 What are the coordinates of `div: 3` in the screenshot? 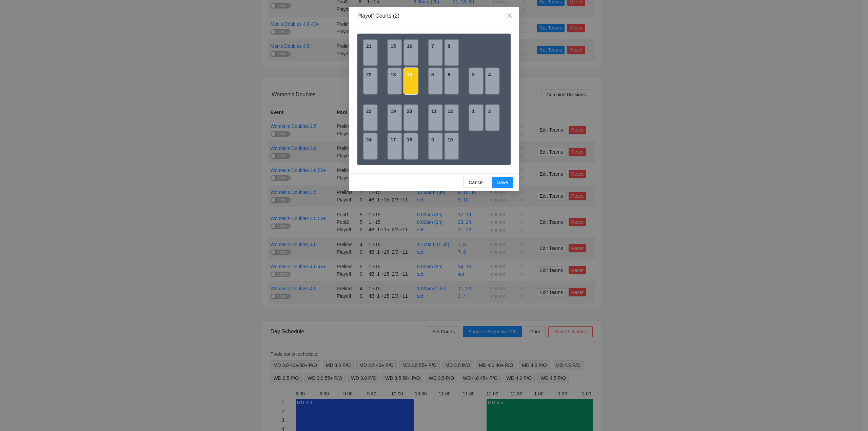 It's located at (476, 81).